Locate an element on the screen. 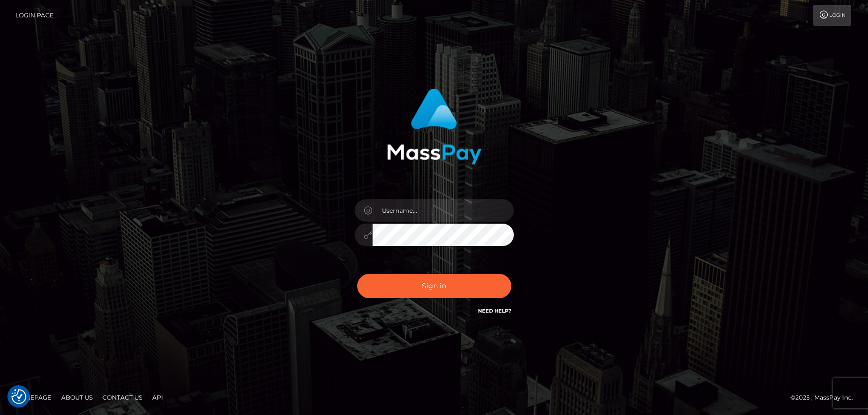 This screenshot has height=415, width=868. a: Homepage is located at coordinates (33, 397).